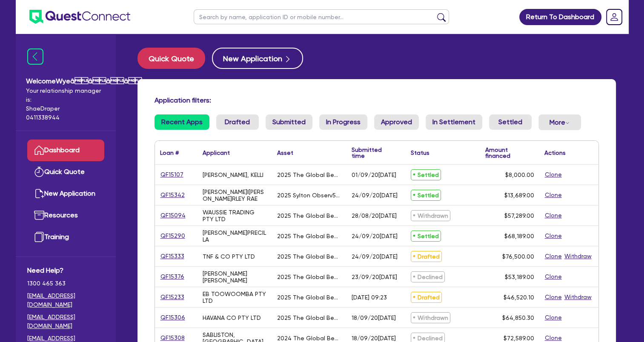  I want to click on div: TNF & CO PTY LTD, so click(228, 256).